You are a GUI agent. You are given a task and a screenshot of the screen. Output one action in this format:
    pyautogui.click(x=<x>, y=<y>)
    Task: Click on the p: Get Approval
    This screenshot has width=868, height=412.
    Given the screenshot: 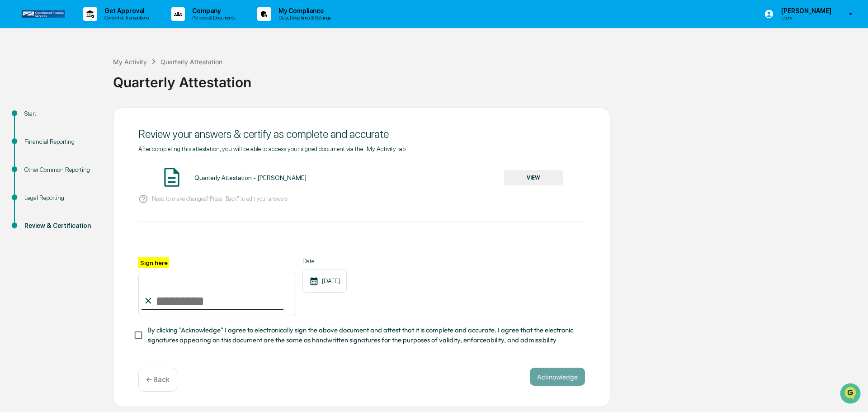 What is the action you would take?
    pyautogui.click(x=125, y=11)
    